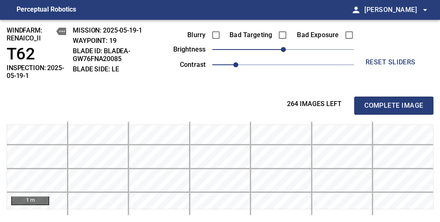 The height and width of the screenshot is (222, 440). What do you see at coordinates (61, 31) in the screenshot?
I see `button: copy message details` at bounding box center [61, 31].